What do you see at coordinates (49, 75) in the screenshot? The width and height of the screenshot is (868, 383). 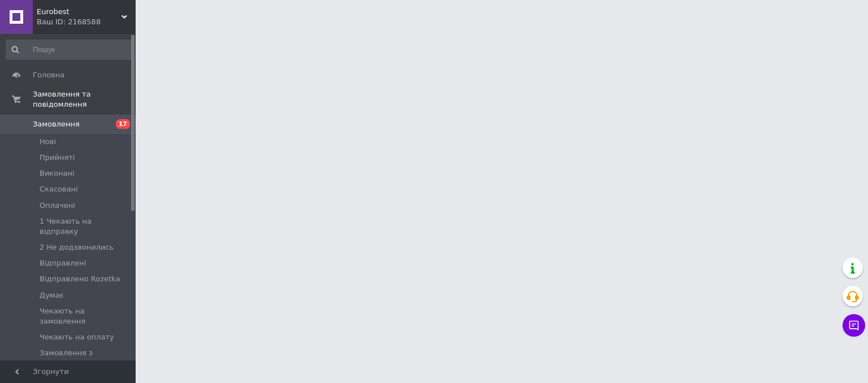 I see `span: Головна` at bounding box center [49, 75].